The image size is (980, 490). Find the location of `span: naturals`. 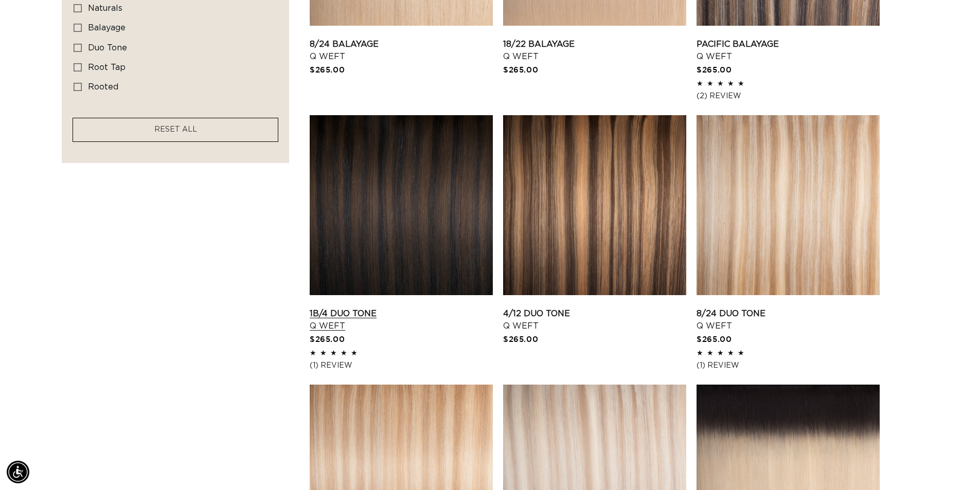

span: naturals is located at coordinates (105, 8).